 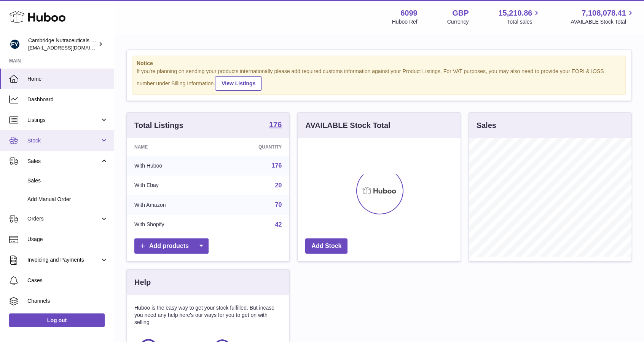 What do you see at coordinates (68, 280) in the screenshot?
I see `span: Cases` at bounding box center [68, 280].